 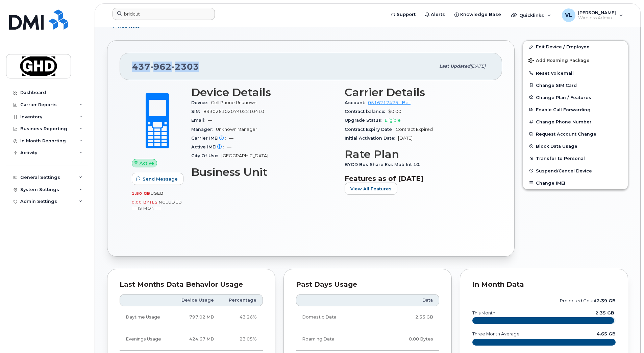 What do you see at coordinates (559, 61) in the screenshot?
I see `span: Add Roaming Package` at bounding box center [559, 61].